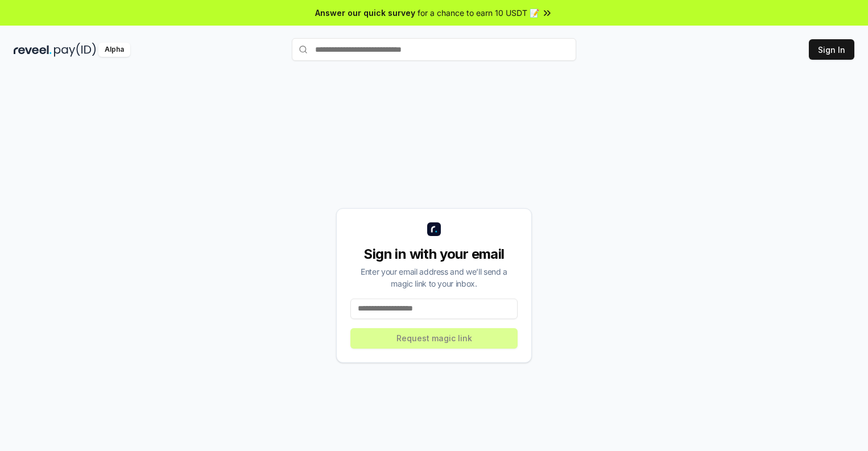 Image resolution: width=868 pixels, height=451 pixels. I want to click on span: for a chance to earn 10 USDT 📝, so click(478, 13).